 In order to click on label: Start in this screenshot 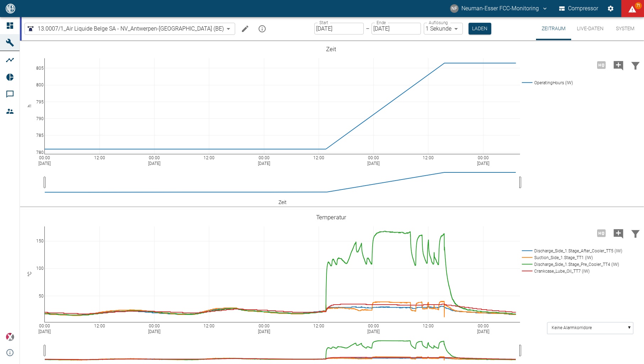, I will do `click(324, 22)`.